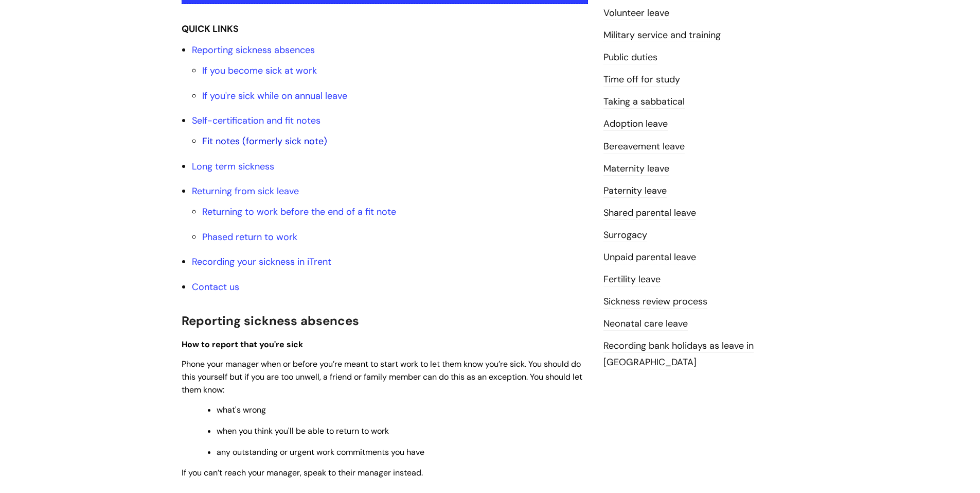 This screenshot has height=493, width=980. What do you see at coordinates (241, 409) in the screenshot?
I see `span: what's wrong` at bounding box center [241, 409].